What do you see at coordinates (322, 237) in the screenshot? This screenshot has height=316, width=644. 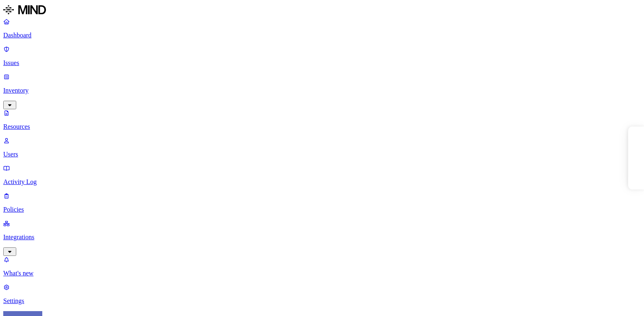 I see `p: Integrations` at bounding box center [322, 237].